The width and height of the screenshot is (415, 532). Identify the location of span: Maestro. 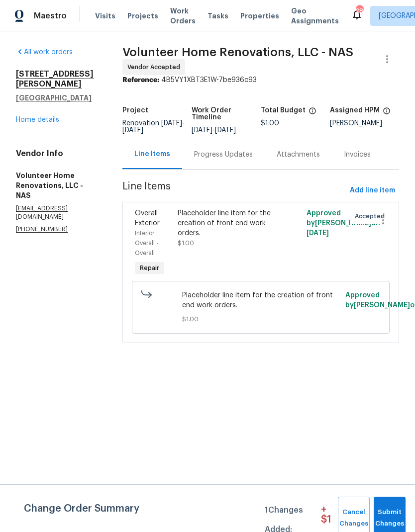
(50, 16).